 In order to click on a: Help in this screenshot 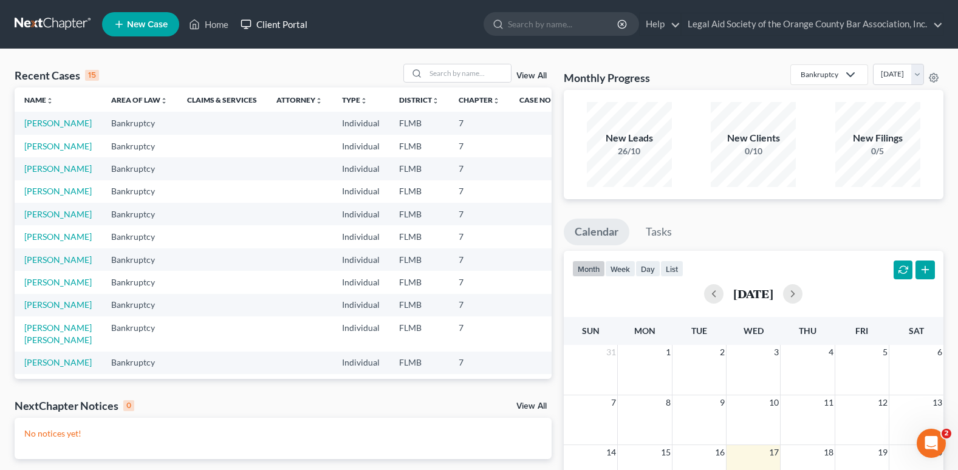, I will do `click(660, 24)`.